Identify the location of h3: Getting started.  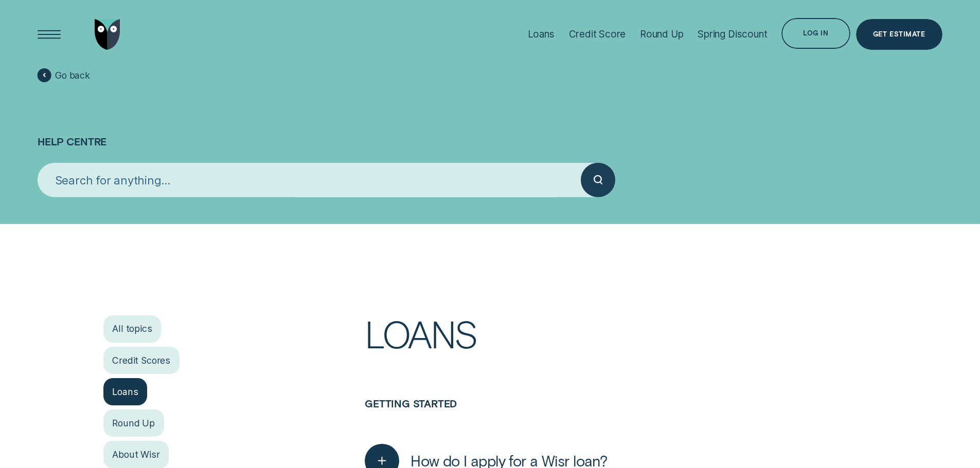
(620, 416).